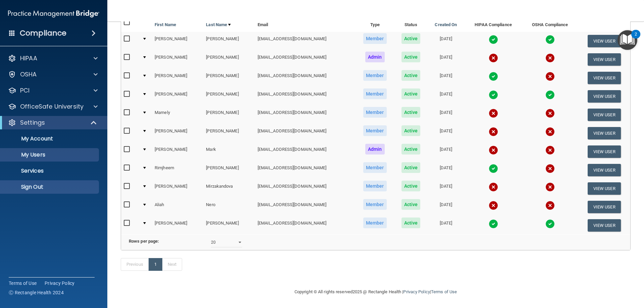 This screenshot has height=308, width=644. Describe the element at coordinates (218, 25) in the screenshot. I see `a: Last Name` at that location.